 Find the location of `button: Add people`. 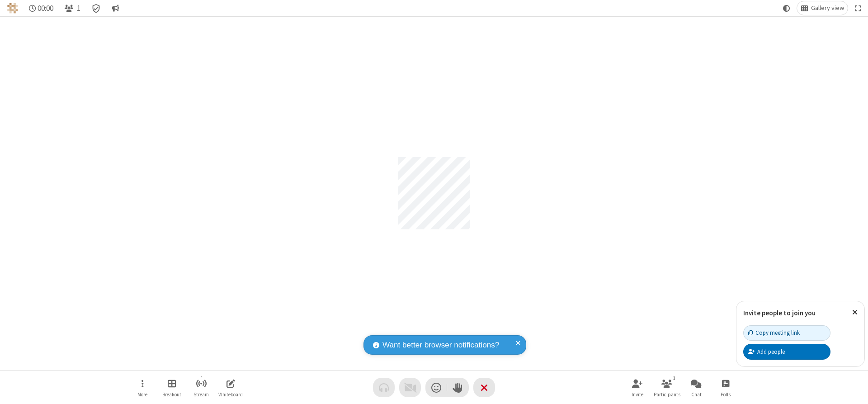

button: Add people is located at coordinates (787, 352).